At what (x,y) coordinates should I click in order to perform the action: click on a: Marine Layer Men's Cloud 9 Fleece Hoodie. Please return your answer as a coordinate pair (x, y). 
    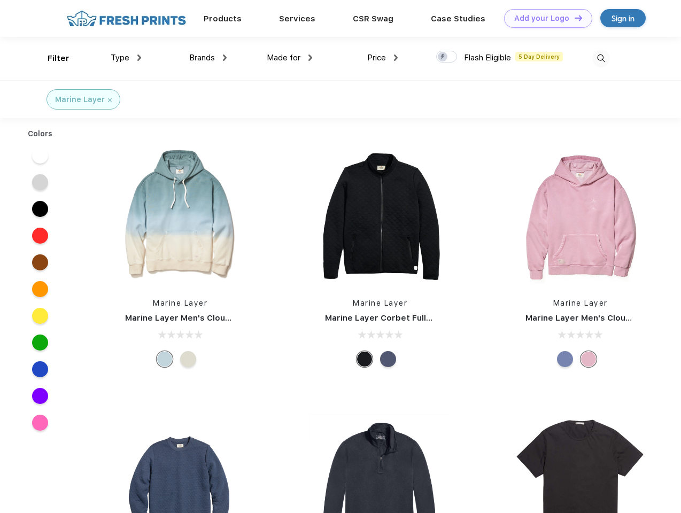
    Looking at the image, I should click on (212, 318).